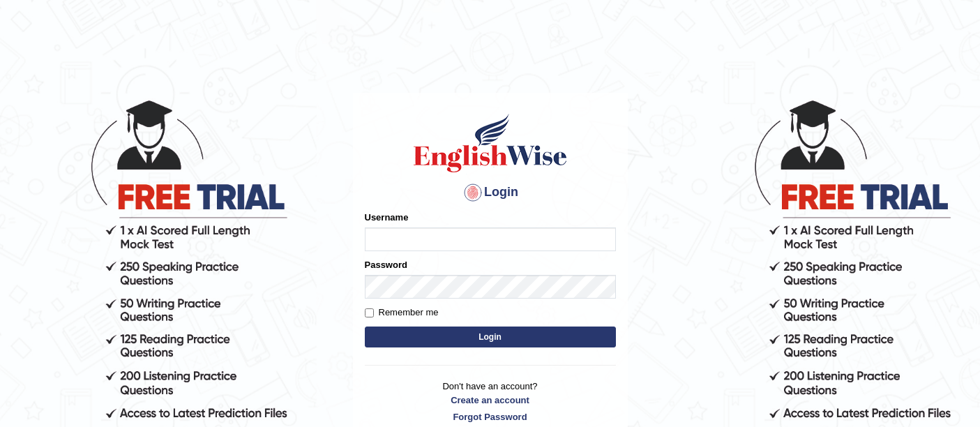 The height and width of the screenshot is (427, 980). What do you see at coordinates (369, 312) in the screenshot?
I see `input: Remember me` at bounding box center [369, 312].